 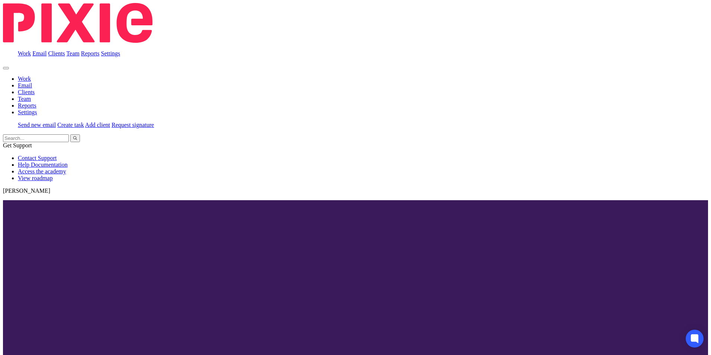 What do you see at coordinates (17, 145) in the screenshot?
I see `span: Get Support` at bounding box center [17, 145].